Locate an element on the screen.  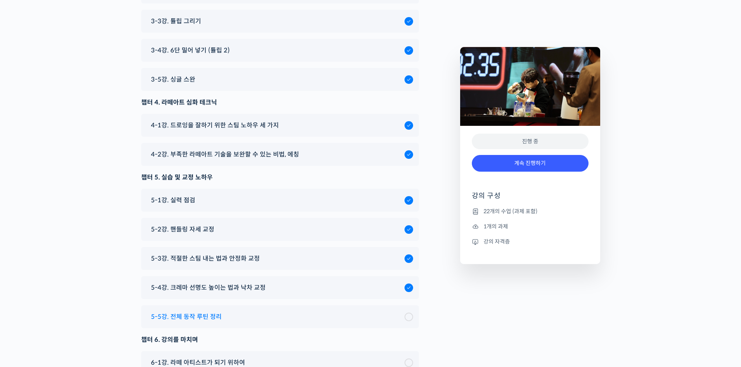
span: 3-4강. 6단 밀어 넣기 (튤립 2) is located at coordinates (190, 50).